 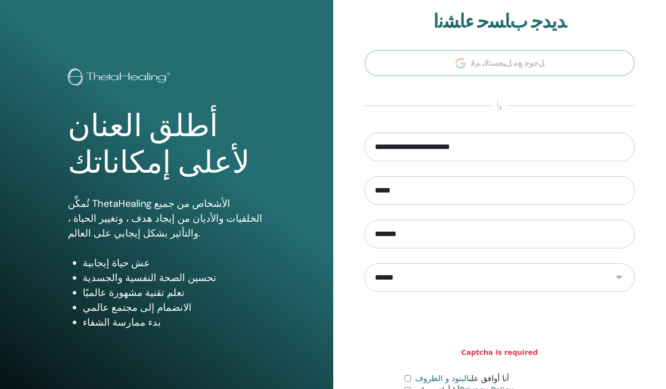 I want to click on h2: ﺪﻳﺪﺟ ﺏﺎﺴﺣ ءﺎﺸﻧﺍ, so click(x=500, y=22).